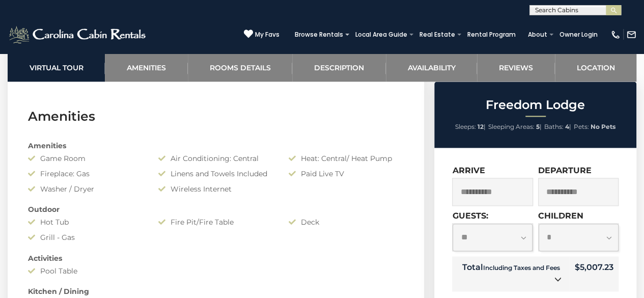 The image size is (644, 298). I want to click on a: Browse Rentals, so click(318, 35).